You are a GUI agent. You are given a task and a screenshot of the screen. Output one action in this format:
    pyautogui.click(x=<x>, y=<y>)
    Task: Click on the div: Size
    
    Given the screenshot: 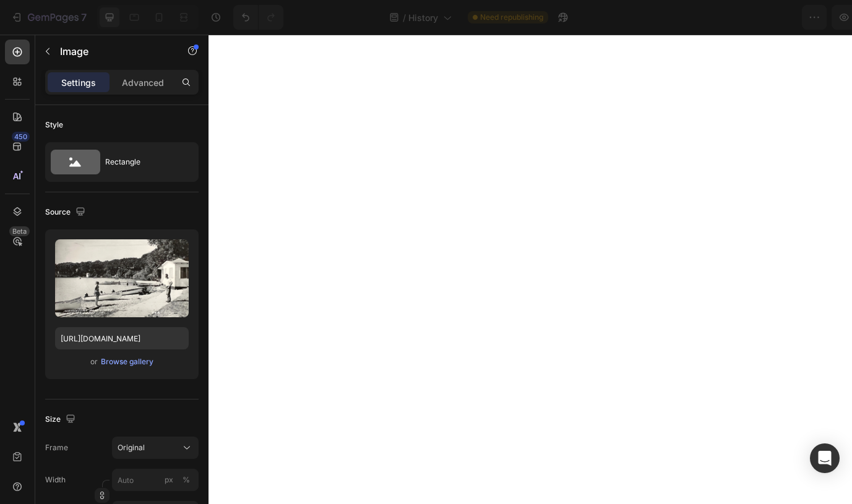 What is the action you would take?
    pyautogui.click(x=62, y=420)
    